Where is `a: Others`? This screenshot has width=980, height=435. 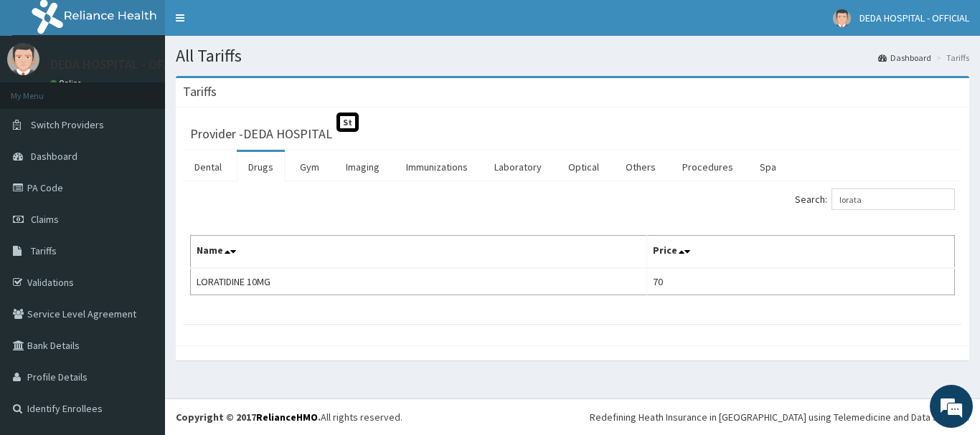
a: Others is located at coordinates (640, 167).